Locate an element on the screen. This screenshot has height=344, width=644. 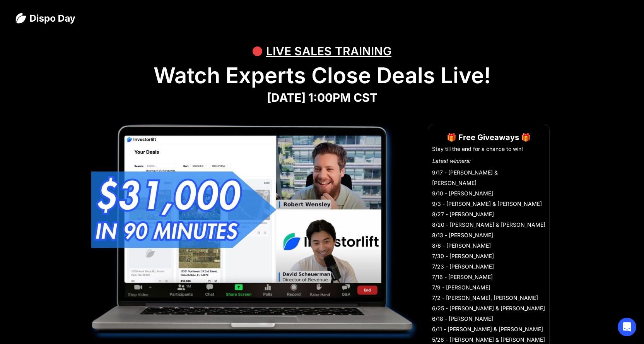
li: Stay till the end for a chance to win! is located at coordinates (489, 149).